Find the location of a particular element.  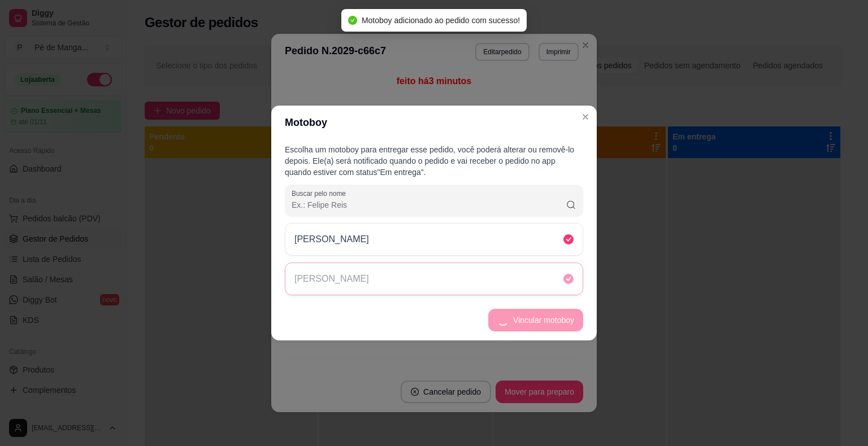

label: Buscar pelo nome is located at coordinates (321, 193).